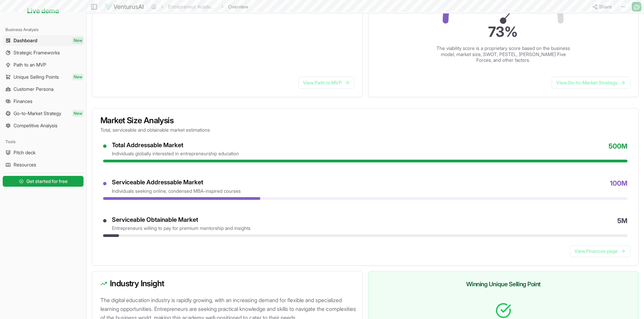 The image size is (644, 319). What do you see at coordinates (43, 181) in the screenshot?
I see `button: Get started for free` at bounding box center [43, 181].